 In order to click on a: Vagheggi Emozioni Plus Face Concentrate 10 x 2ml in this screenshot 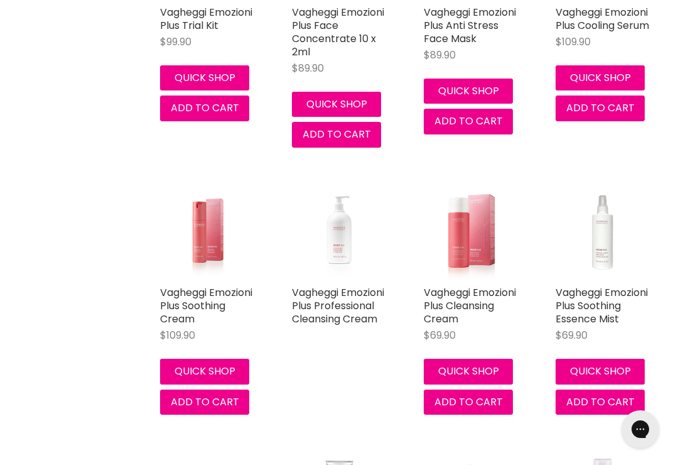, I will do `click(338, 32)`.